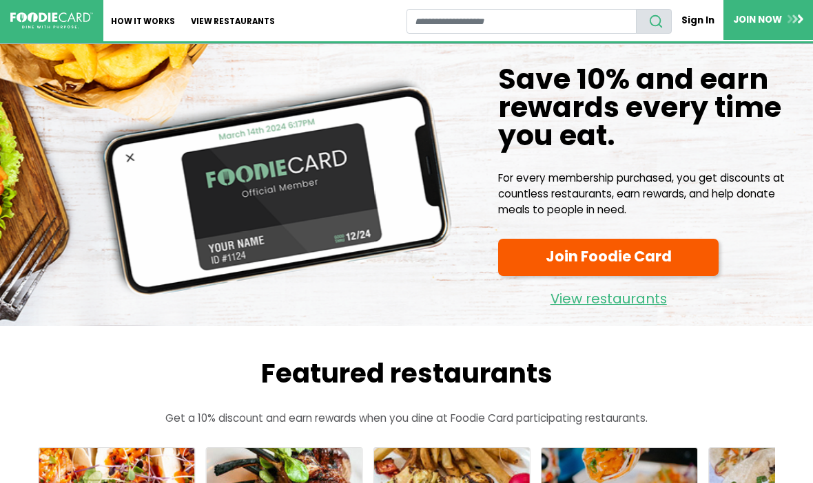 The width and height of the screenshot is (813, 483). What do you see at coordinates (654, 21) in the screenshot?
I see `button: search` at bounding box center [654, 21].